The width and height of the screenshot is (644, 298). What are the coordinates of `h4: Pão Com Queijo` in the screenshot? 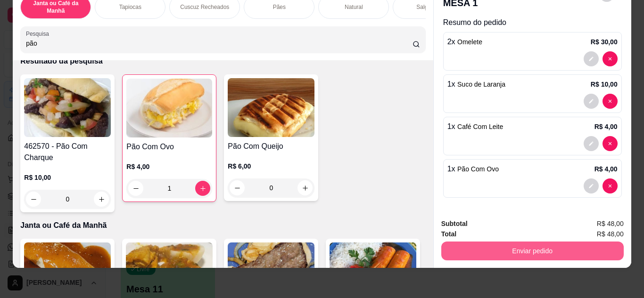 It's located at (271, 146).